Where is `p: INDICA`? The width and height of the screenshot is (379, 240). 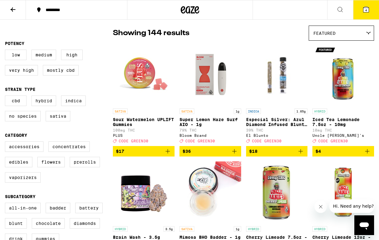
p: INDICA is located at coordinates (254, 111).